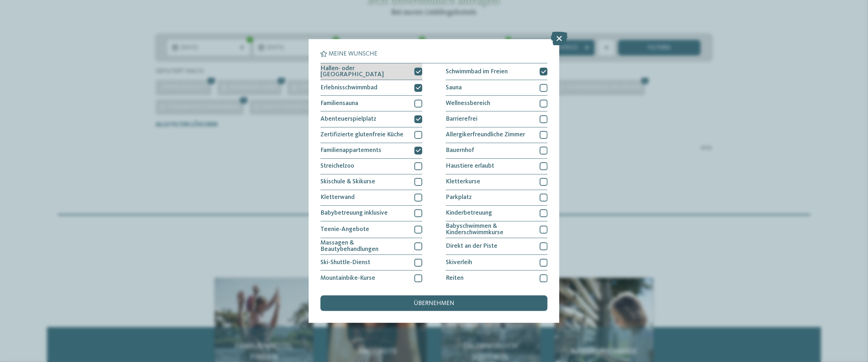  I want to click on span: Streichelzoo, so click(337, 167).